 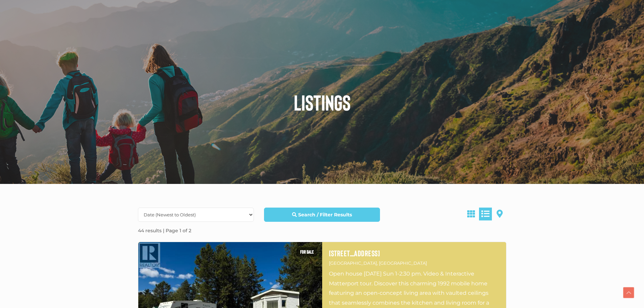 What do you see at coordinates (165, 230) in the screenshot?
I see `strong: 44 results | Page 1 of 2` at bounding box center [165, 230].